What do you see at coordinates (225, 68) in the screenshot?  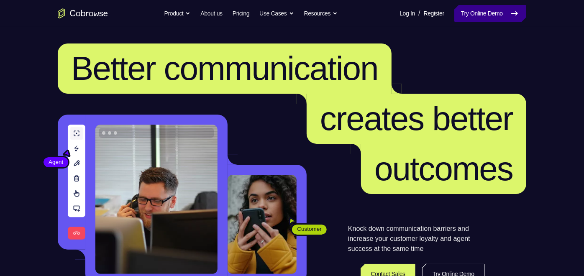 I see `span: Better communication` at bounding box center [225, 68].